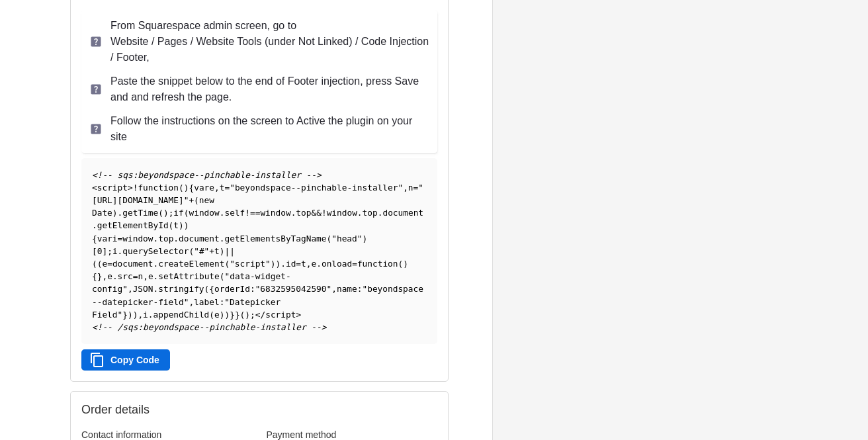  I want to click on span: Date, so click(102, 212).